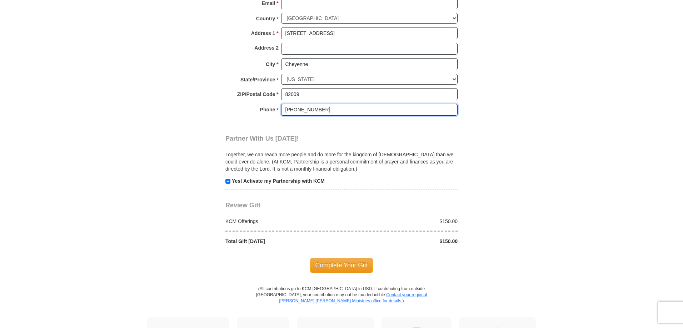 Image resolution: width=683 pixels, height=328 pixels. What do you see at coordinates (270, 64) in the screenshot?
I see `strong: City` at bounding box center [270, 64].